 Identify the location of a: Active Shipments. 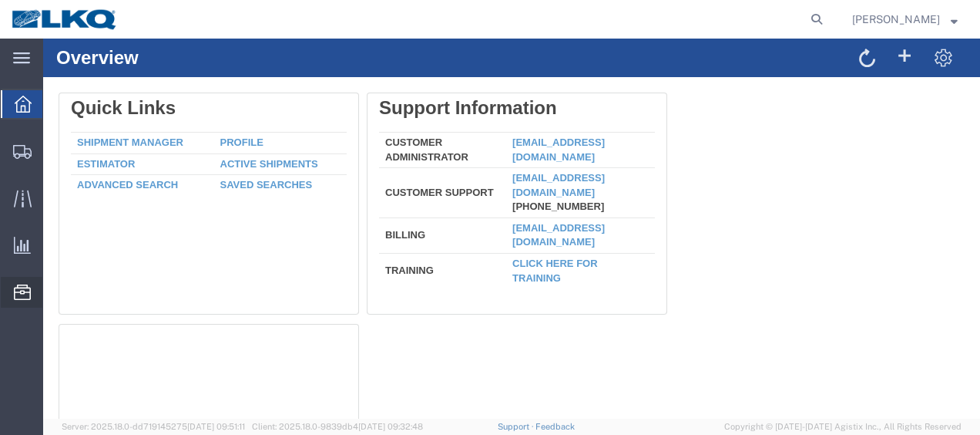
(226, 125).